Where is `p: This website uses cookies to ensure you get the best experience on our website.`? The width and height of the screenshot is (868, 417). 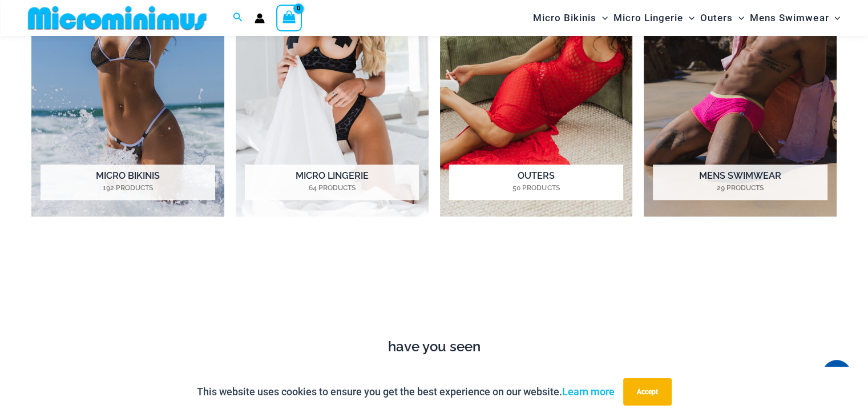 p: This website uses cookies to ensure you get the best experience on our website. is located at coordinates (406, 392).